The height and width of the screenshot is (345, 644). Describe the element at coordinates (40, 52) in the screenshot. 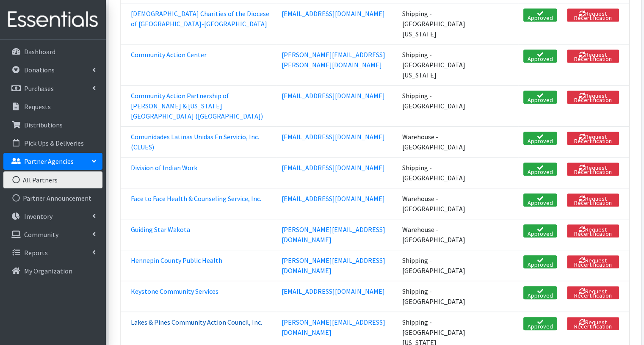

I see `p: Dashboard` at that location.